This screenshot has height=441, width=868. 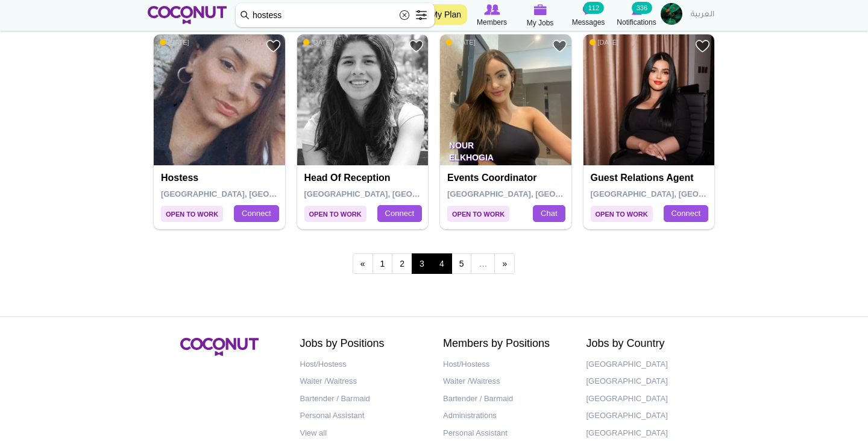 What do you see at coordinates (446, 15) in the screenshot?
I see `a: My Plan` at bounding box center [446, 15].